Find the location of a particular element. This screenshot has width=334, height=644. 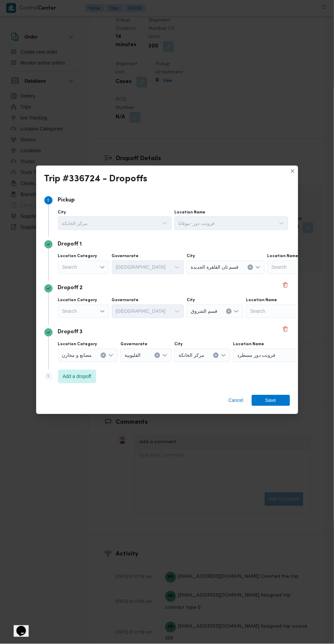

p: Dropoff 3 is located at coordinates (70, 333).